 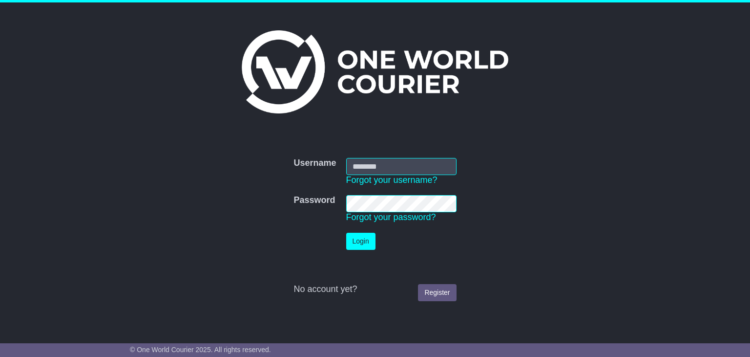 I want to click on a: Register, so click(x=437, y=292).